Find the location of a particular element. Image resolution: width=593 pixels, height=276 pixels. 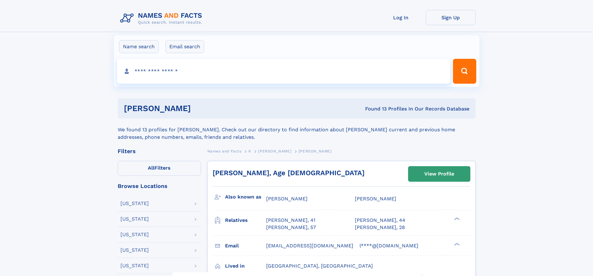

h3: Email is located at coordinates (246, 246).